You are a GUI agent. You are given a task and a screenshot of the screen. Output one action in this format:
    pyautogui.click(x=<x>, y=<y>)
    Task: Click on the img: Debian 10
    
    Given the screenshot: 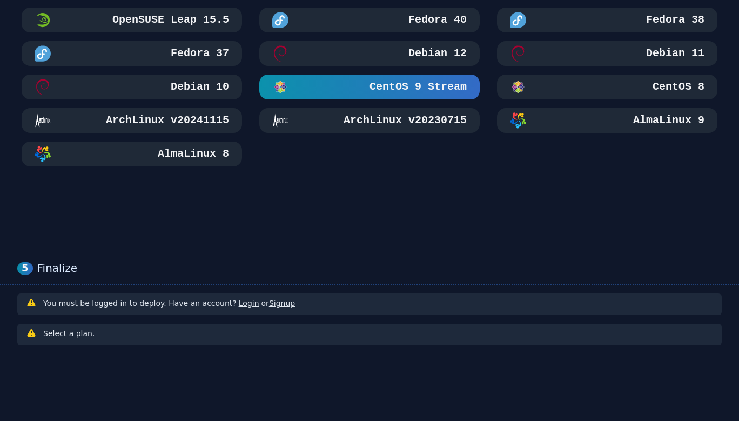 What is the action you would take?
    pyautogui.click(x=43, y=87)
    